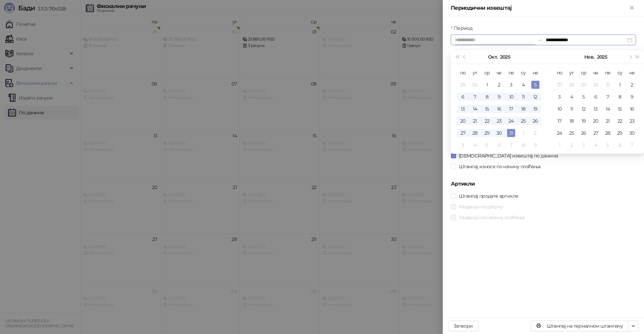  Describe the element at coordinates (499, 109) in the screenshot. I see `div: 16` at that location.